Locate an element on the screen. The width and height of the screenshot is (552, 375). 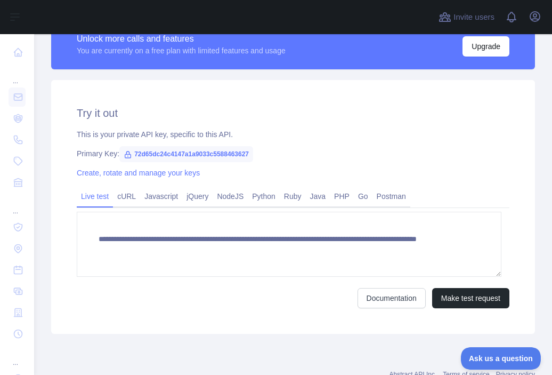
a: Create, rotate and manage your keys is located at coordinates (138, 173).